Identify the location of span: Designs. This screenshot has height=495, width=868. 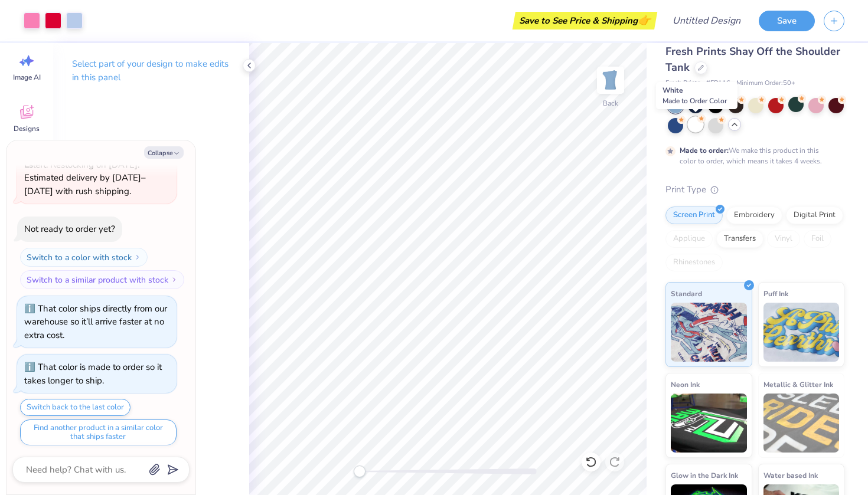
(27, 129).